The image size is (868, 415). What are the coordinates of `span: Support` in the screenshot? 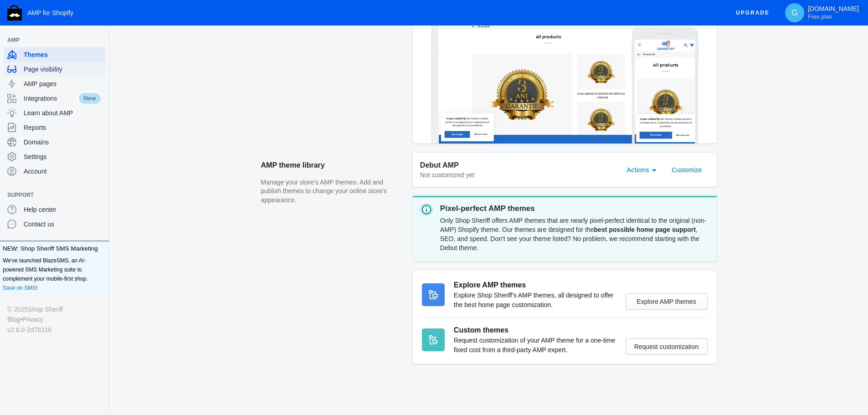 It's located at (49, 195).